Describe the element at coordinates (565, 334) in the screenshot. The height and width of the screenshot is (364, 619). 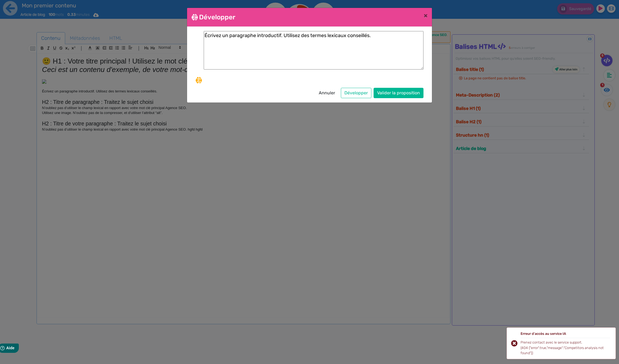
I see `div: Erreur d‘accès au service IA` at that location.